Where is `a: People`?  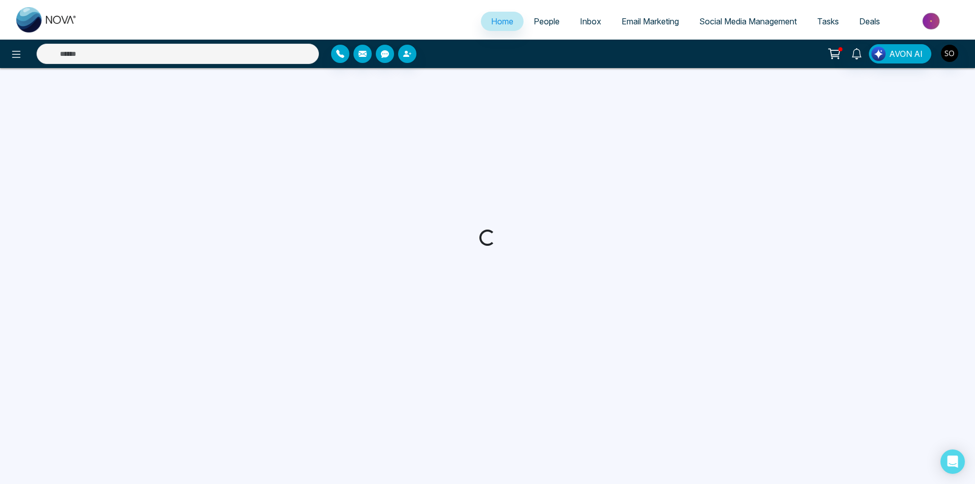
a: People is located at coordinates (546, 21).